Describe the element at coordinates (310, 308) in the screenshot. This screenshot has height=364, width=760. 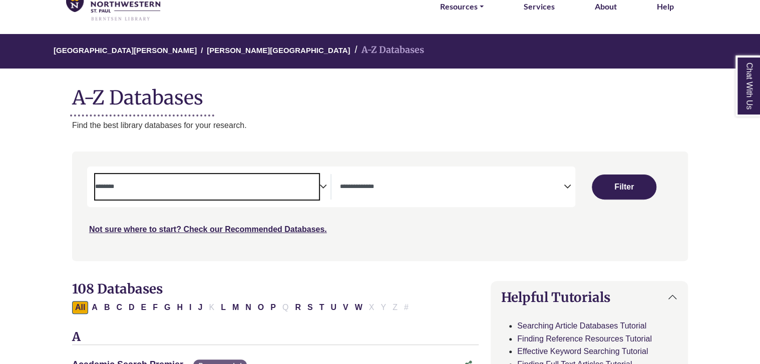
I see `button: Filter Results S` at that location.